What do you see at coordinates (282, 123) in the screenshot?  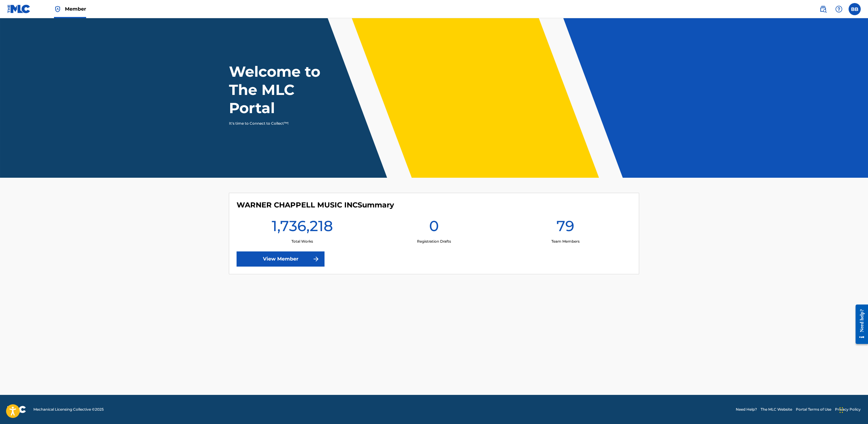 I see `p: It's time to Connect to Collect™!` at bounding box center [282, 123].